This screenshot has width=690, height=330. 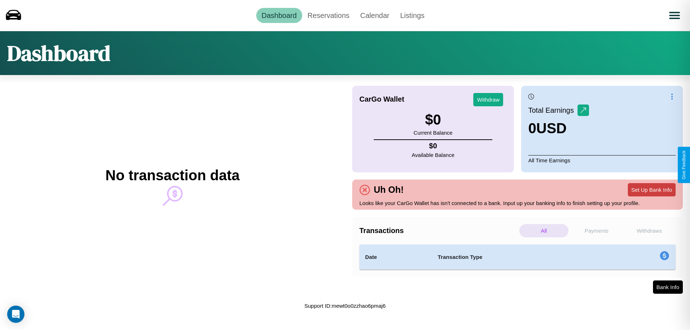 I want to click on a: Reservations, so click(x=329, y=15).